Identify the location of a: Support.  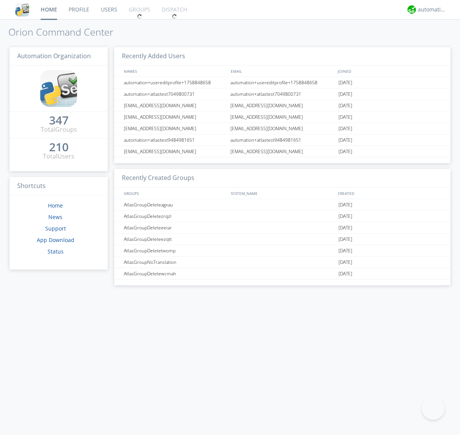
(56, 228).